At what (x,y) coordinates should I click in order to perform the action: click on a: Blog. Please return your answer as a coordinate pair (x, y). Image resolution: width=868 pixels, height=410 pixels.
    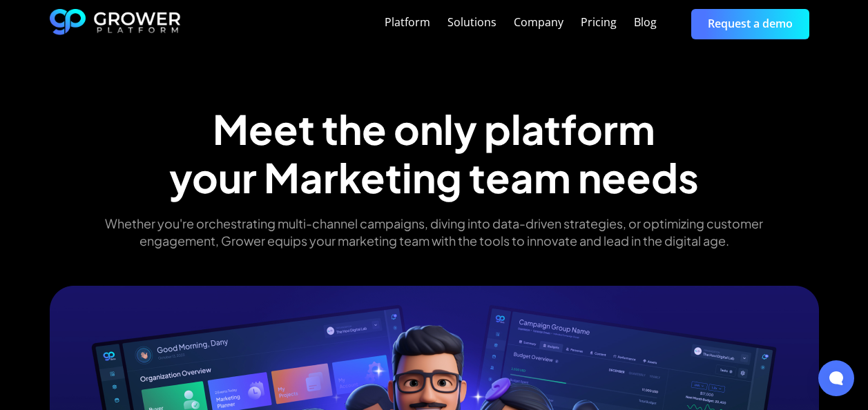
    Looking at the image, I should click on (645, 23).